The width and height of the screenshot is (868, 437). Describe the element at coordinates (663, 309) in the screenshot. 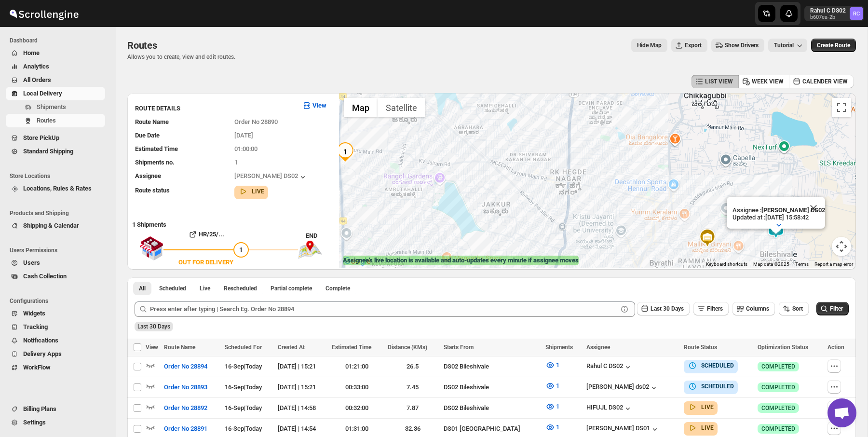

I see `button: Last 30 Days` at that location.